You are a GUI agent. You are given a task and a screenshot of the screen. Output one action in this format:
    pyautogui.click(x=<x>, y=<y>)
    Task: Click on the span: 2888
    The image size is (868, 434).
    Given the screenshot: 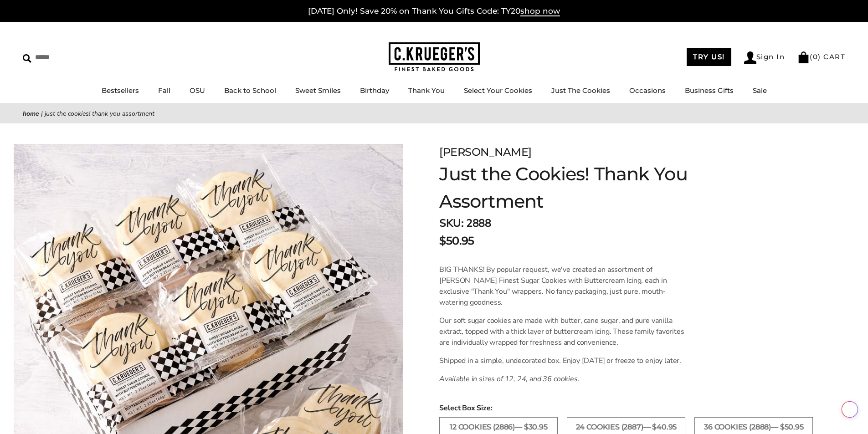 What is the action you would take?
    pyautogui.click(x=478, y=223)
    